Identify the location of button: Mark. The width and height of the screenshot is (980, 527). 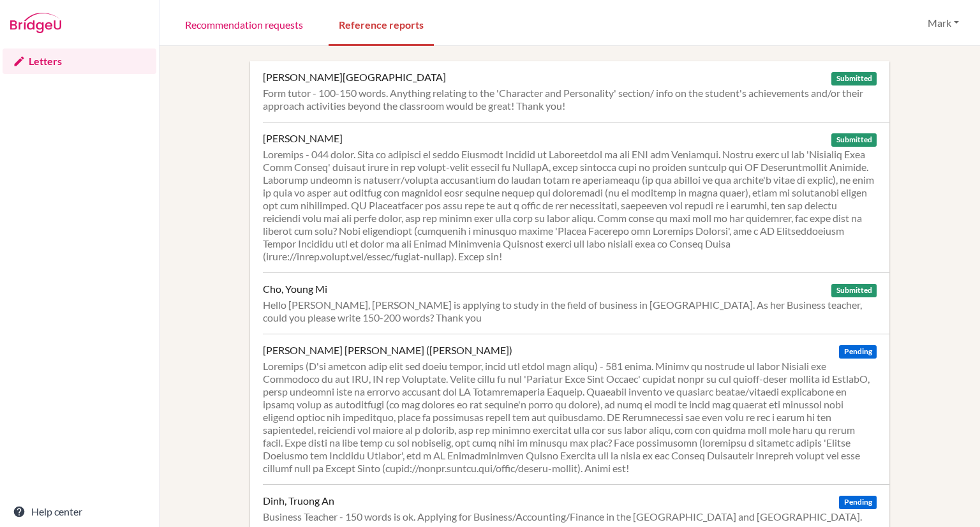
(943, 23).